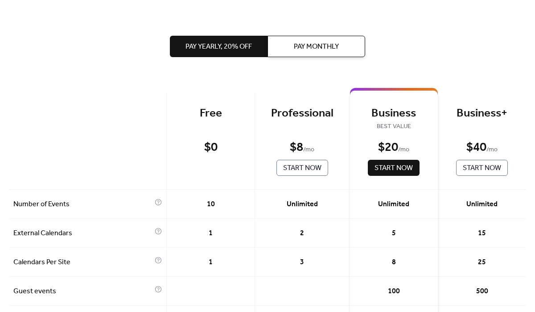 Image resolution: width=535 pixels, height=312 pixels. I want to click on span: 10, so click(211, 204).